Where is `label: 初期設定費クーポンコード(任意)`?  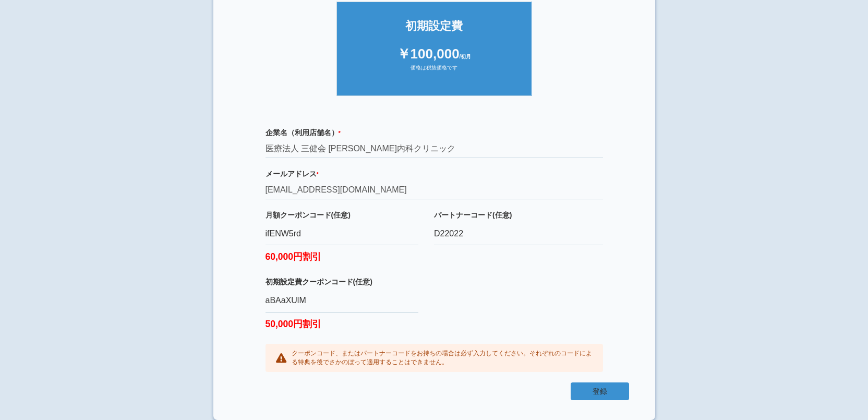
label: 初期設定費クーポンコード(任意) is located at coordinates (342, 282).